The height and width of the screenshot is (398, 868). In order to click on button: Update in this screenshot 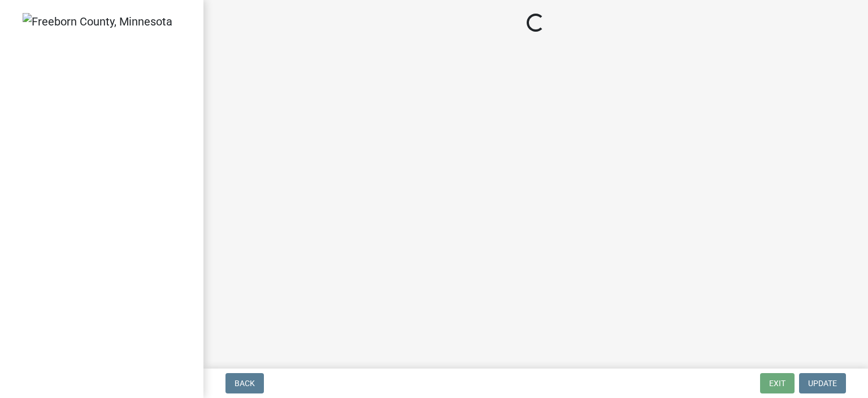, I will do `click(823, 383)`.